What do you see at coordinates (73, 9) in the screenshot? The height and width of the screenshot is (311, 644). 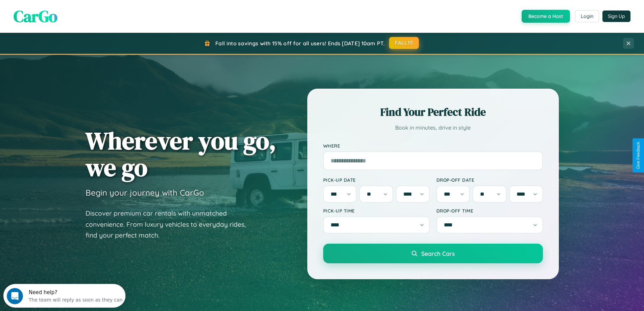 I see `div: Need help?` at bounding box center [73, 9].